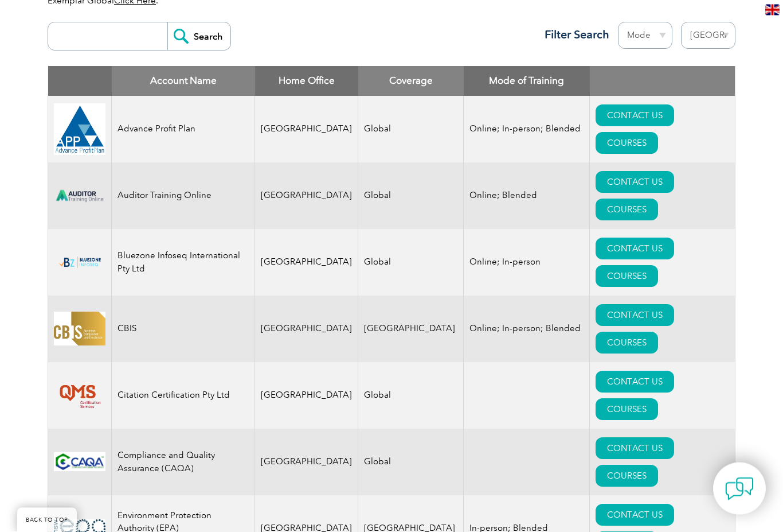 The width and height of the screenshot is (783, 532). Describe the element at coordinates (183, 462) in the screenshot. I see `td: Compliance and Quality Assurance (CAQA)` at that location.